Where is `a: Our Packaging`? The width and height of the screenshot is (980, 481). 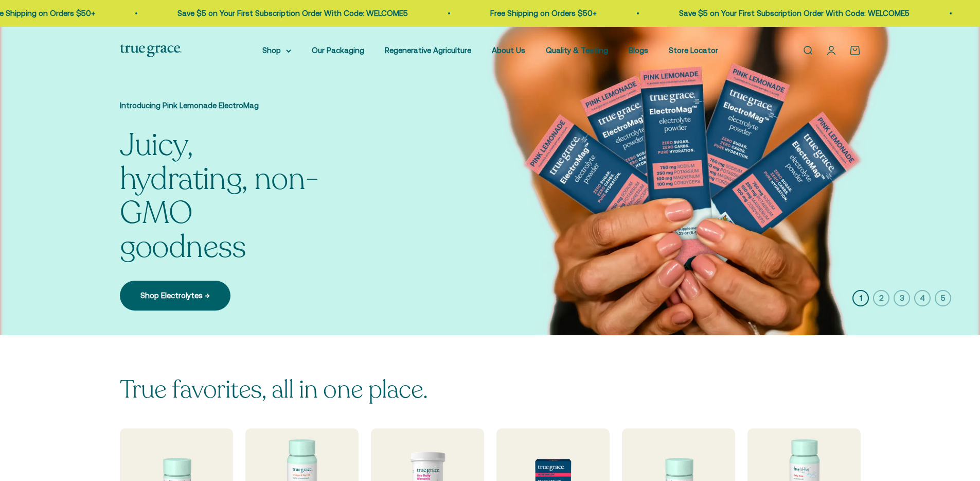 a: Our Packaging is located at coordinates (338, 50).